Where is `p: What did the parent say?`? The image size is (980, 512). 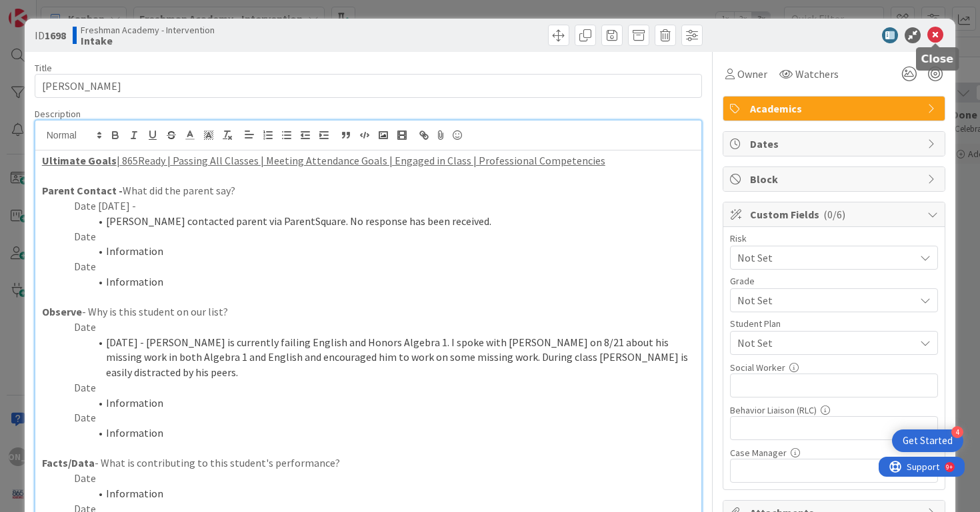 p: What did the parent say? is located at coordinates (369, 191).